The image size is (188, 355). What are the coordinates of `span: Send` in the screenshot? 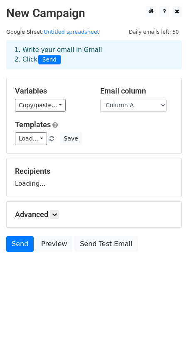 It's located at (49, 60).